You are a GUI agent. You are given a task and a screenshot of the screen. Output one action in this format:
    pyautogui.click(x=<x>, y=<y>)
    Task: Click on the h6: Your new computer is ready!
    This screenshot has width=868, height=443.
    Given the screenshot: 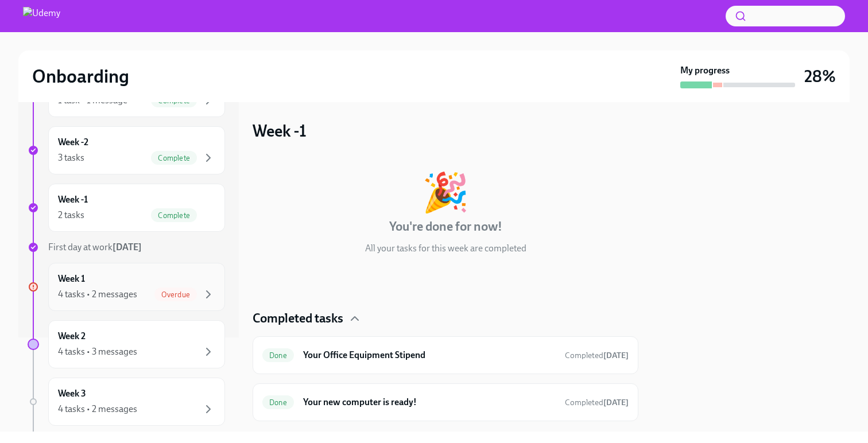 What is the action you would take?
    pyautogui.click(x=429, y=402)
    